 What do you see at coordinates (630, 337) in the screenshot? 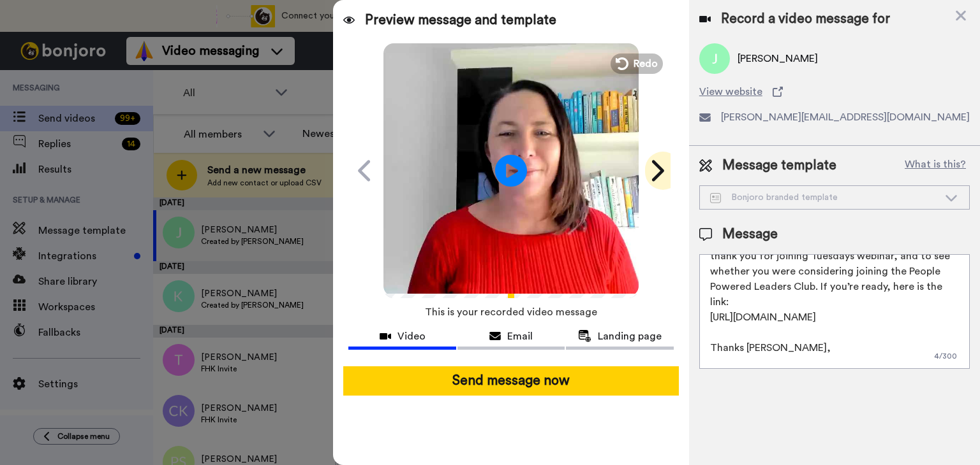
I see `span: Landing page` at bounding box center [630, 337].